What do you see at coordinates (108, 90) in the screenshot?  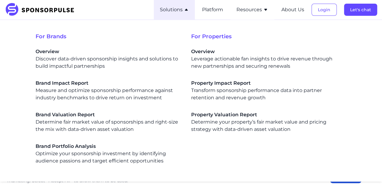 I see `a: Brand Impact ReportMeasure and optimize sponsorship performance against industry benchmarks to dr...` at bounding box center [108, 90].